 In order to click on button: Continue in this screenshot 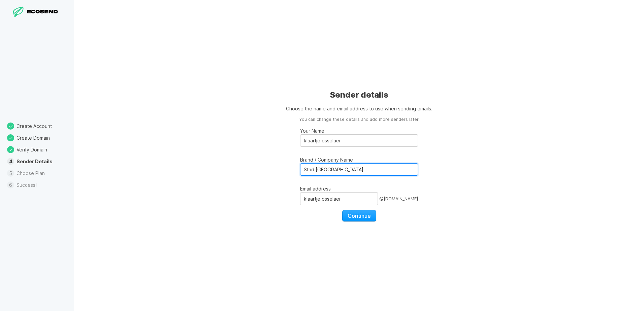, I will do `click(359, 216)`.